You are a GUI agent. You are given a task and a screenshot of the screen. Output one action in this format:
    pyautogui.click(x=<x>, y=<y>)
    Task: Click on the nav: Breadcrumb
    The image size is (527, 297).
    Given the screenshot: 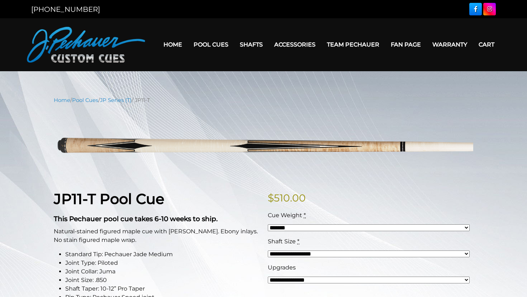 What is the action you would take?
    pyautogui.click(x=263, y=100)
    